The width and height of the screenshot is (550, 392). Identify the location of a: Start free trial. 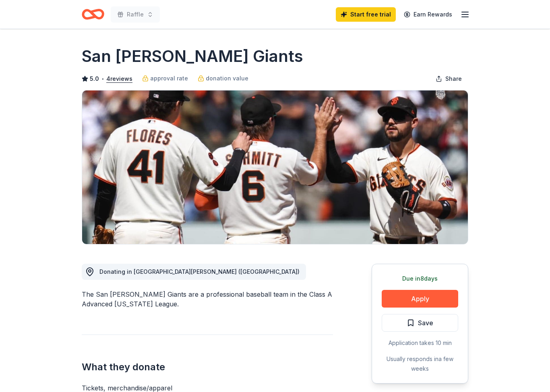
(365, 14).